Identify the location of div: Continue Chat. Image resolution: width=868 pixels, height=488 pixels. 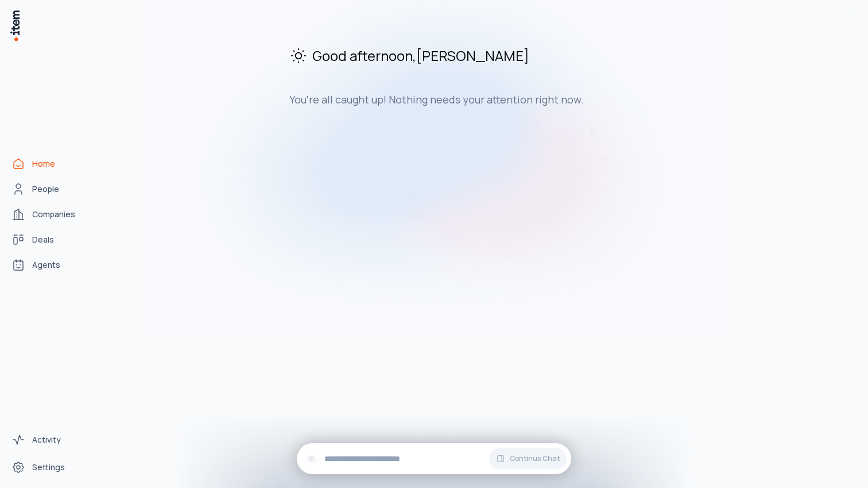
(434, 459).